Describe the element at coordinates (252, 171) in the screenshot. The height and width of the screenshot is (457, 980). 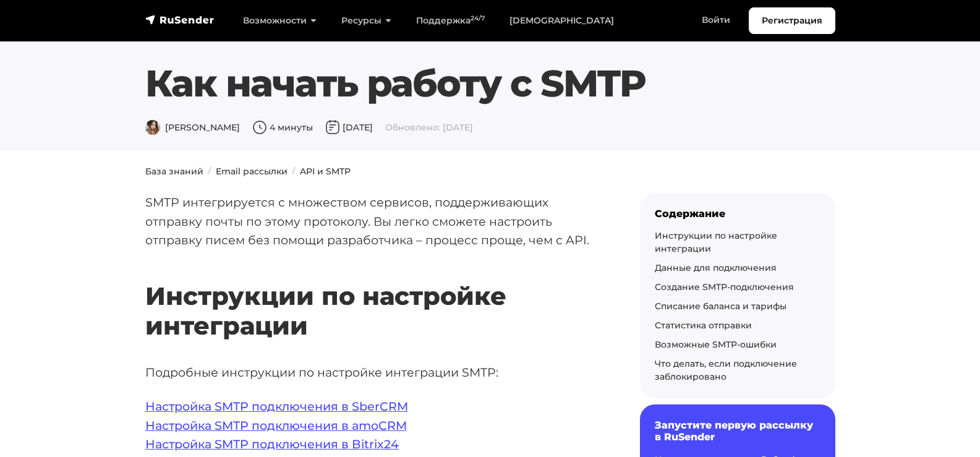
I see `a: Email рассылки` at that location.